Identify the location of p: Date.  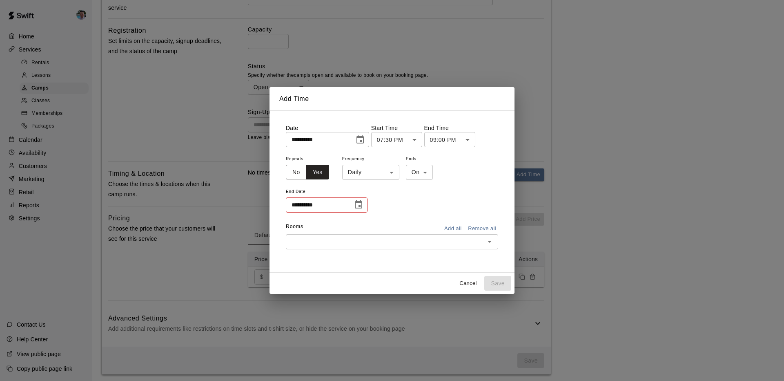
(327, 128).